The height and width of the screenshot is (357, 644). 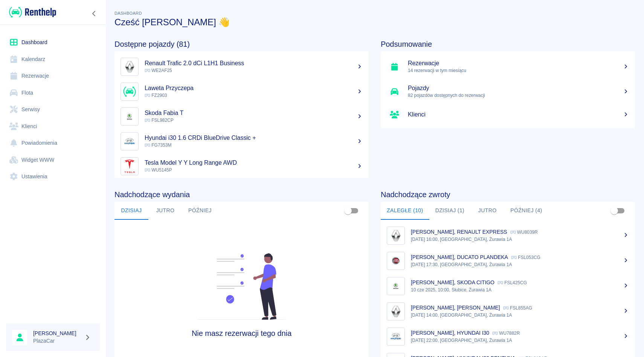 I want to click on p: FSL855AG, so click(x=518, y=308).